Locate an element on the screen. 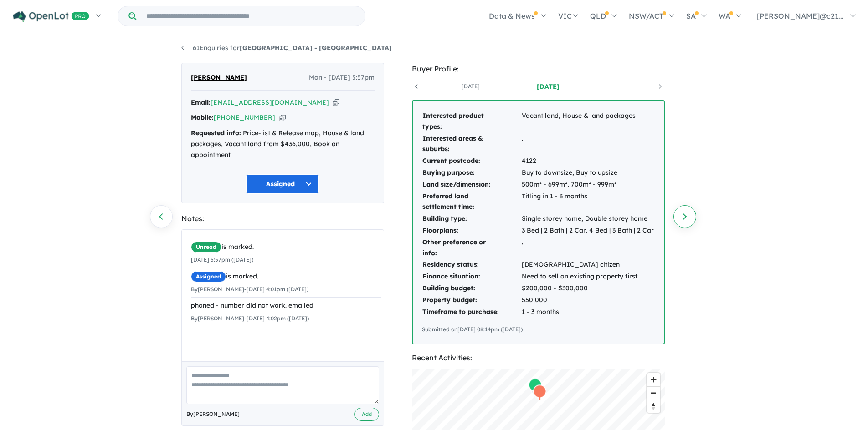  span: Assigned is located at coordinates (208, 277).